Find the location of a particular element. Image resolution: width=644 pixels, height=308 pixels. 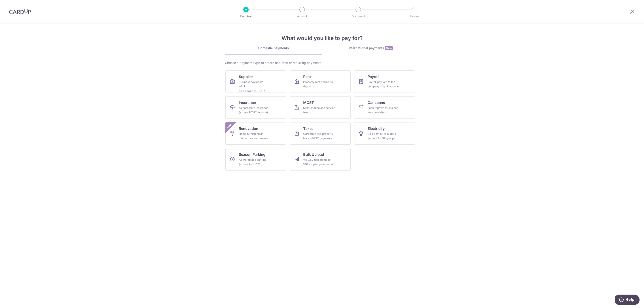

span: Rent is located at coordinates (307, 77).